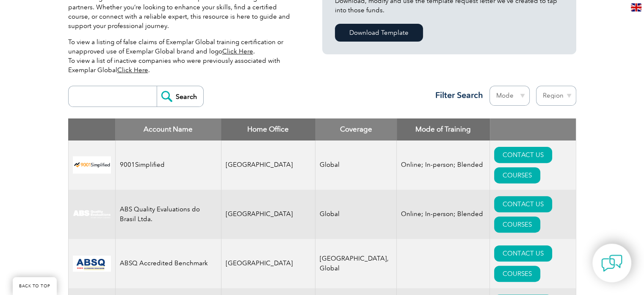 Image resolution: width=644 pixels, height=295 pixels. What do you see at coordinates (268, 129) in the screenshot?
I see `th: Home Office: activate to sort column ascending` at bounding box center [268, 129].